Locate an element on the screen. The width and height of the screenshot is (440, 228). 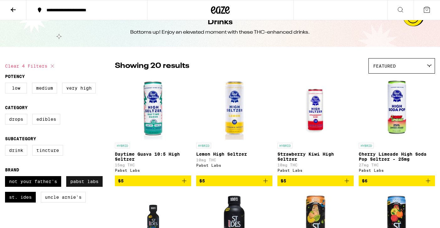
p: Cherry Limeade High Soda Pop Seltzer - 25mg is located at coordinates (397, 156).